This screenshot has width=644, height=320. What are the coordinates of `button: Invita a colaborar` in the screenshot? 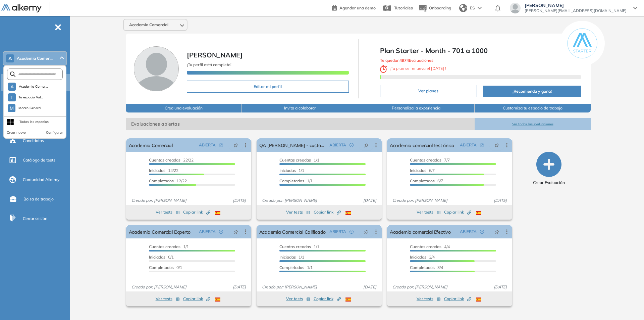 It's located at (300, 108).